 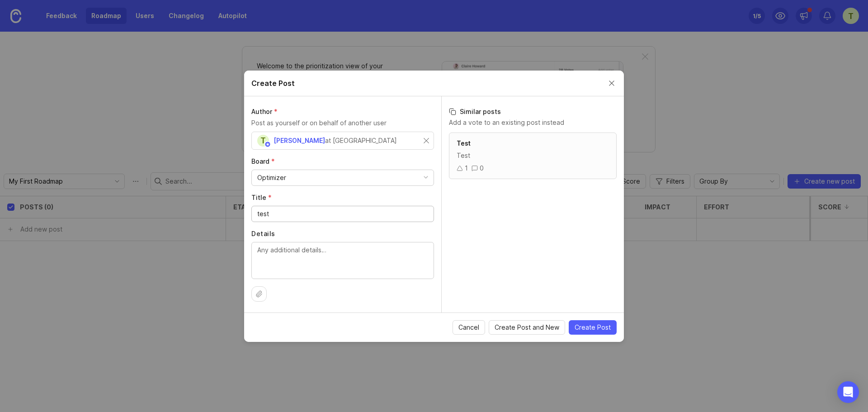 I want to click on p: Post as yourself or on behalf of another user, so click(x=343, y=123).